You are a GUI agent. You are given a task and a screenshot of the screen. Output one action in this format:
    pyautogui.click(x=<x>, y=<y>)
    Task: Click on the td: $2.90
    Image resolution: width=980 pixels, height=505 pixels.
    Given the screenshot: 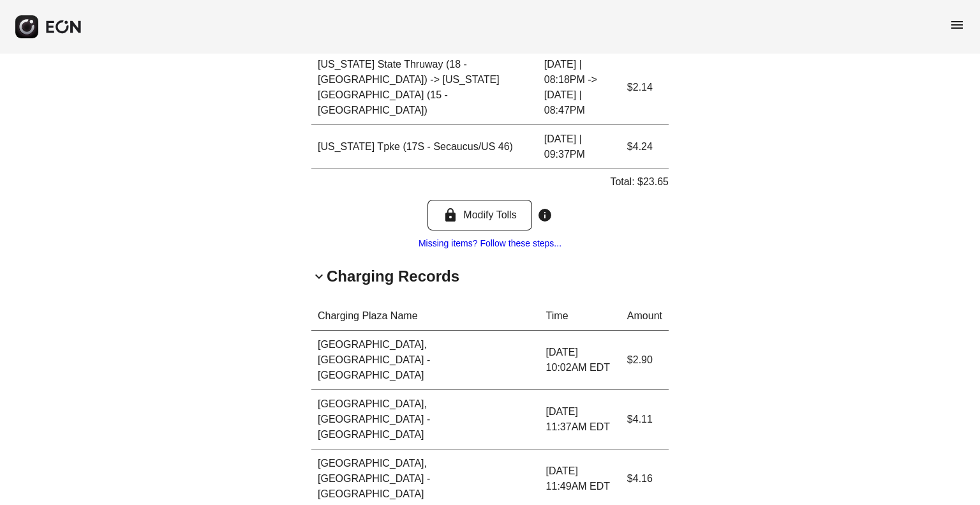 What is the action you would take?
    pyautogui.click(x=644, y=360)
    